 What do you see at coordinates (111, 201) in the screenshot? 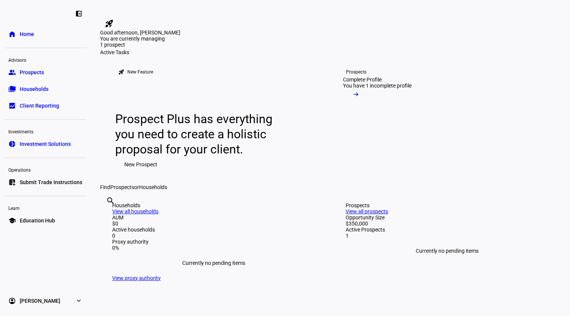
I see `mat-icon: search` at bounding box center [111, 201].